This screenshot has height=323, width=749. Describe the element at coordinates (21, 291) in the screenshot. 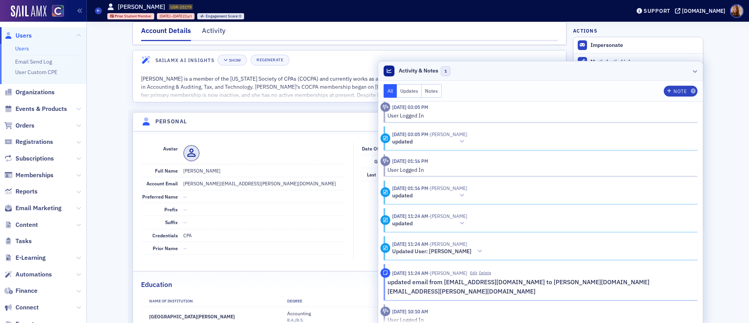

I see `a: Finance` at that location.